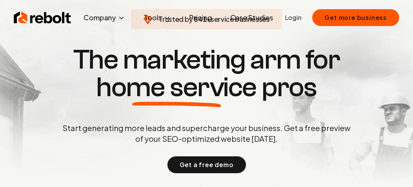  I want to click on img: Rebolt Logo, so click(42, 18).